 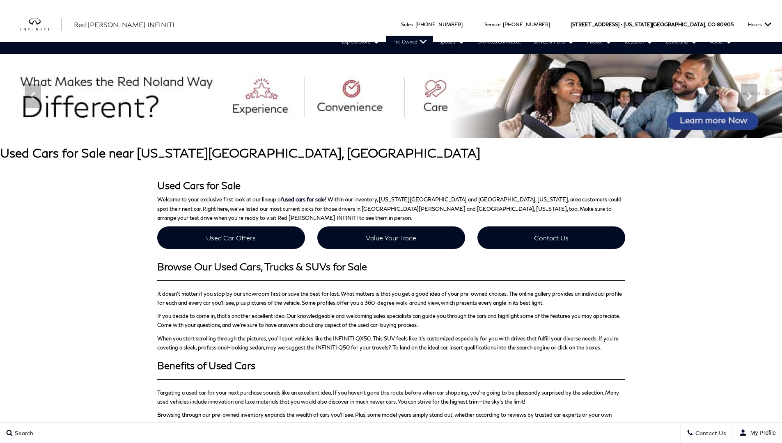 I want to click on a: Contact Us, so click(x=551, y=238).